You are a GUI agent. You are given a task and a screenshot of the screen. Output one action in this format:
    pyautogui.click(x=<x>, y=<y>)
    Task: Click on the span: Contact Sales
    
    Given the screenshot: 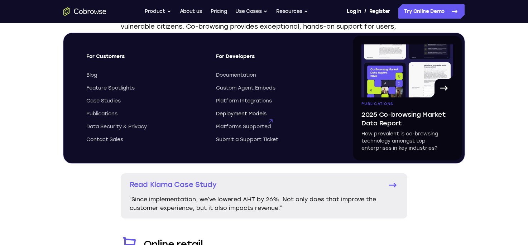 What is the action you would take?
    pyautogui.click(x=105, y=140)
    